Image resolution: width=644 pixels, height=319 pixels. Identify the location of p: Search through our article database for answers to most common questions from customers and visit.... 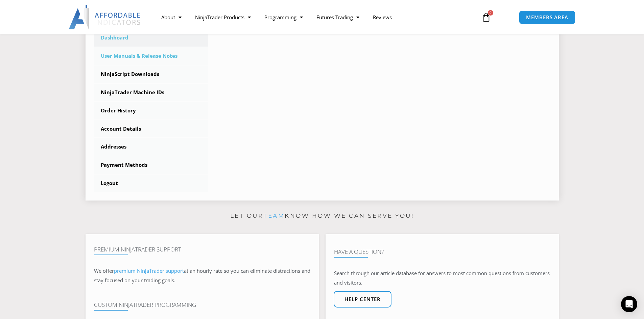
(442, 278).